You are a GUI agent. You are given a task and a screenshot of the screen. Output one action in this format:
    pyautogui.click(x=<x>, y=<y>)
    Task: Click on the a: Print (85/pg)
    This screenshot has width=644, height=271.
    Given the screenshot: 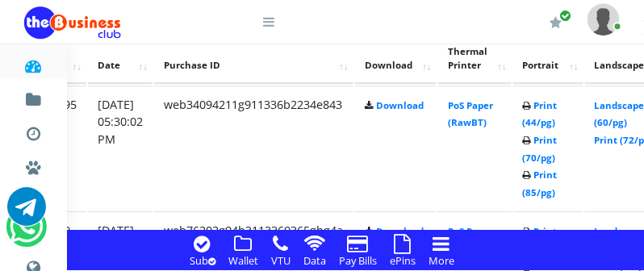 What is the action you would take?
    pyautogui.click(x=540, y=183)
    